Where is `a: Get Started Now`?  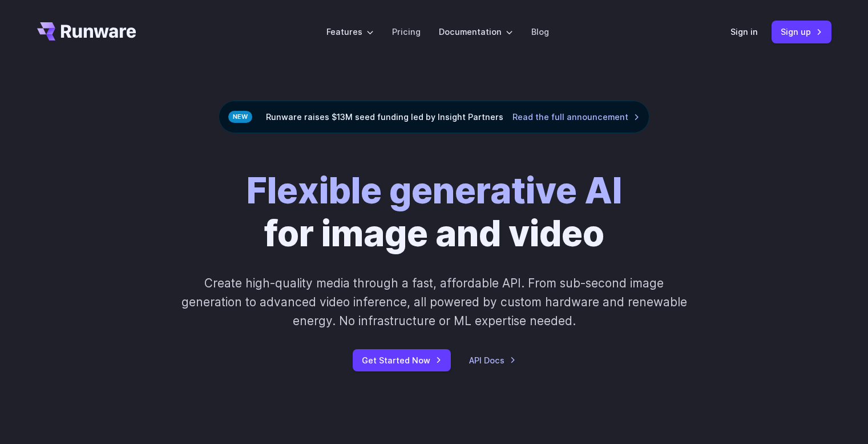
a: Get Started Now is located at coordinates (401, 360).